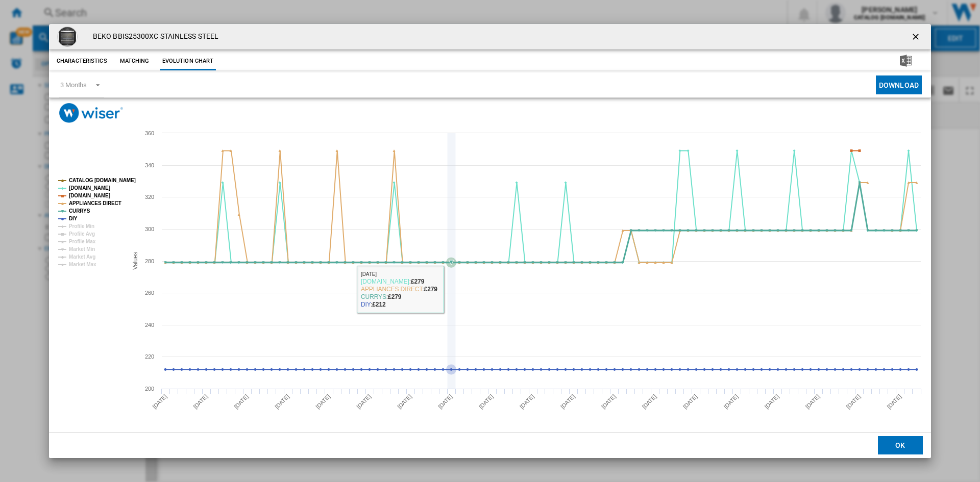 This screenshot has height=482, width=980. Describe the element at coordinates (899, 85) in the screenshot. I see `button: Download` at that location.